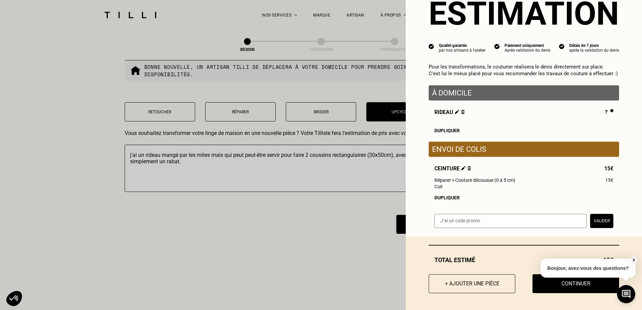 This screenshot has width=642, height=310. I want to click on img: Pourquoi le prix est indéfini ?, so click(611, 110).